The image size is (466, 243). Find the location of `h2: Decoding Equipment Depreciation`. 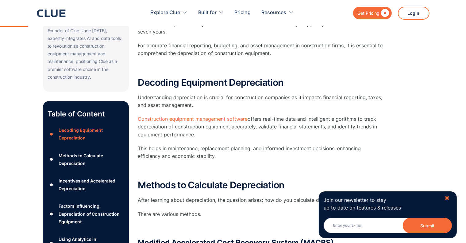

h2: Decoding Equipment Depreciation is located at coordinates (261, 82).